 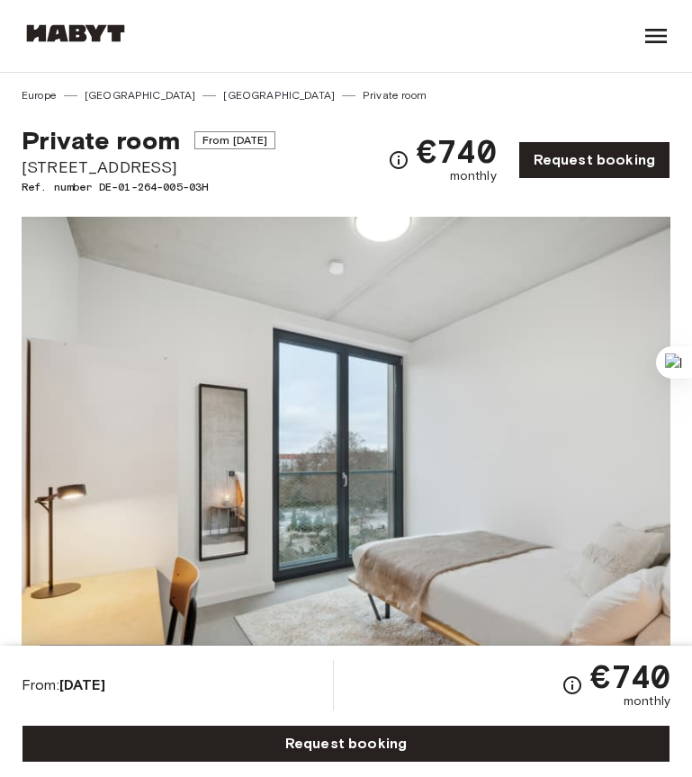 What do you see at coordinates (101, 140) in the screenshot?
I see `span: Private room` at bounding box center [101, 140].